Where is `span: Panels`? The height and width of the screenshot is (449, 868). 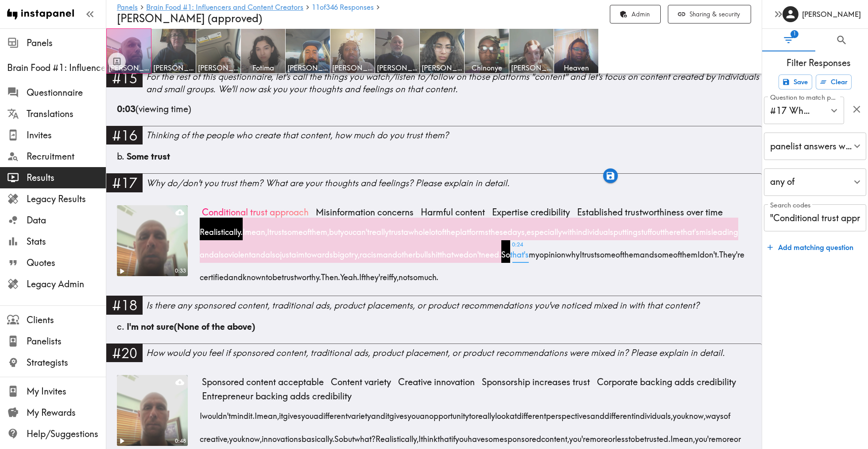 span: Panels is located at coordinates (66, 43).